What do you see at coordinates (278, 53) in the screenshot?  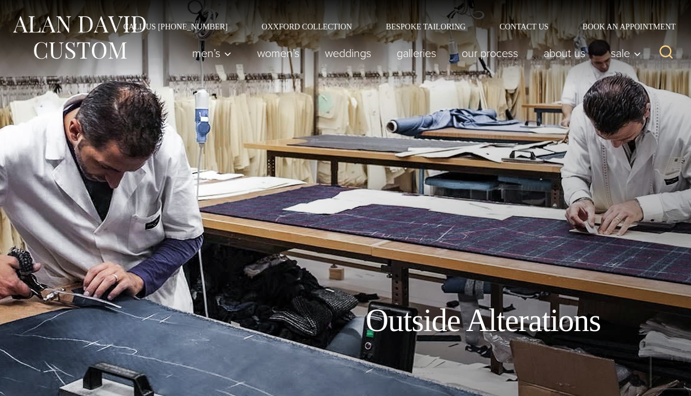 I see `a: Women’s` at bounding box center [278, 53].